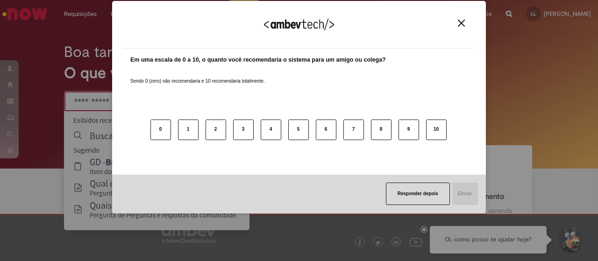 The width and height of the screenshot is (598, 261). Describe the element at coordinates (436, 130) in the screenshot. I see `button: 10` at that location.